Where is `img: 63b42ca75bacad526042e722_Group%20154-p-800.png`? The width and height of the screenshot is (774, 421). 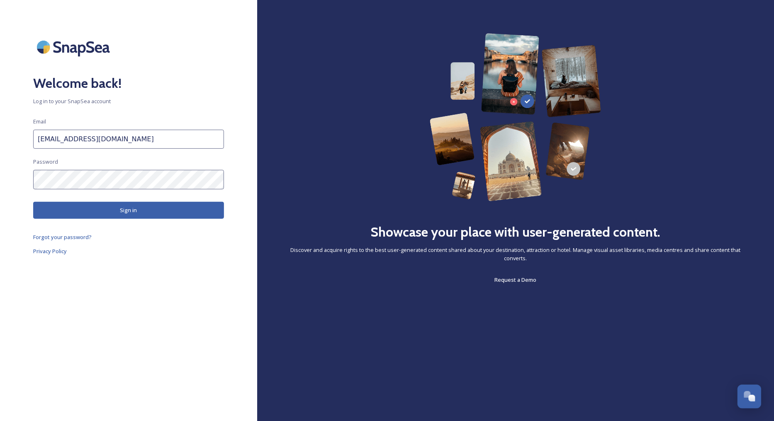
img: 63b42ca75bacad526042e722_Group%20154-p-800.png is located at coordinates (516, 117).